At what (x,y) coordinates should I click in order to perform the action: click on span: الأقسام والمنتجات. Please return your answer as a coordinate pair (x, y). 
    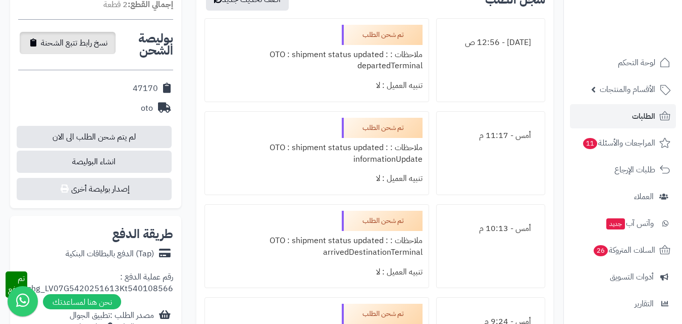
    Looking at the image, I should click on (628, 89).